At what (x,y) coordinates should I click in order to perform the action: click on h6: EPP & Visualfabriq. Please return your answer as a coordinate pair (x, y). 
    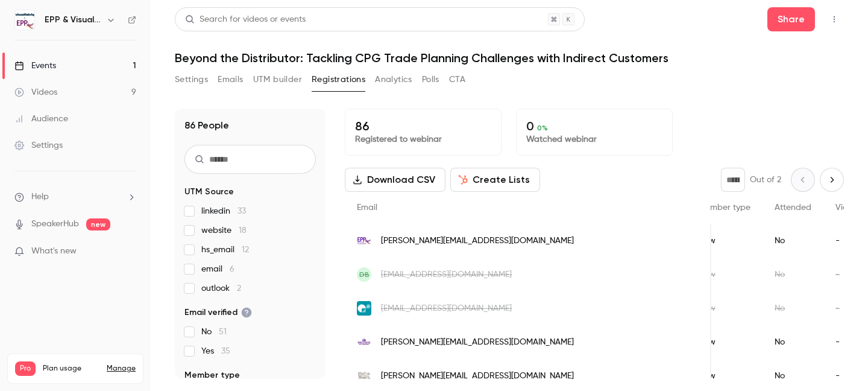
    Looking at the image, I should click on (73, 20).